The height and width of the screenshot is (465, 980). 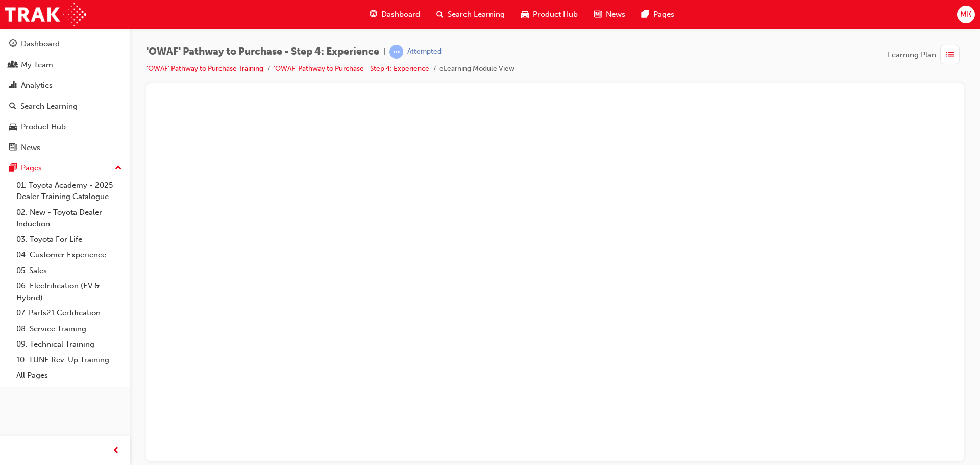 I want to click on div: News, so click(x=31, y=148).